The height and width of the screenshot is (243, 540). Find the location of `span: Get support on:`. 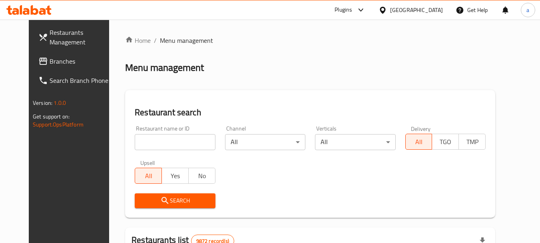

span: Get support on: is located at coordinates (51, 116).